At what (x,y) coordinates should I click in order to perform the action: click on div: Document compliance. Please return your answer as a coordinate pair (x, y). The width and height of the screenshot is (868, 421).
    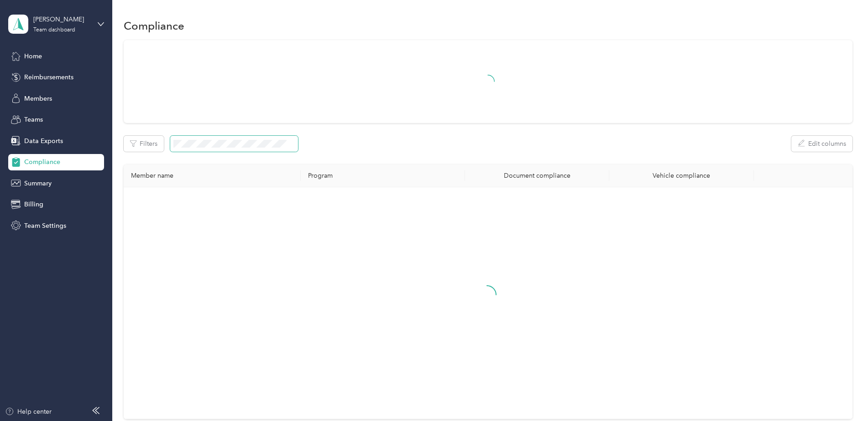
    Looking at the image, I should click on (537, 175).